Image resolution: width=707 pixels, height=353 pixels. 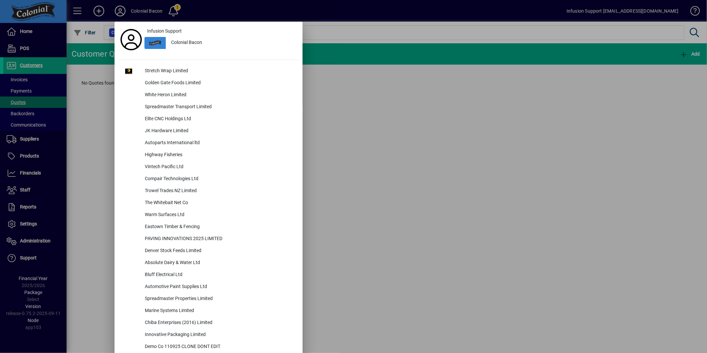 I want to click on div: PAVING INNOVATIONS 2025 LIMITED, so click(x=219, y=239).